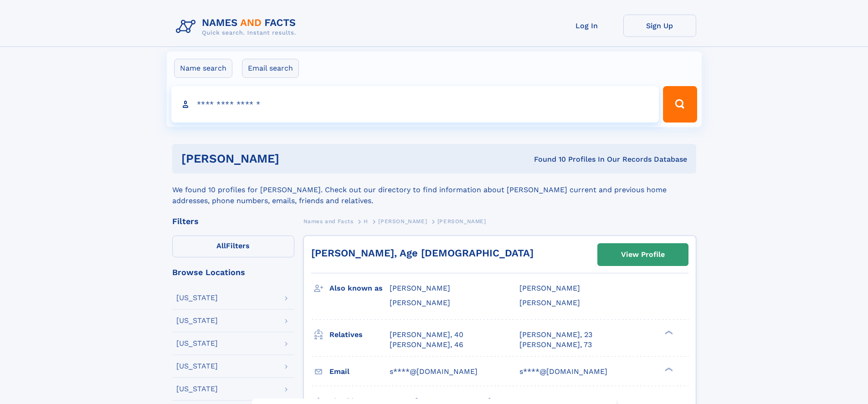 The height and width of the screenshot is (404, 868). What do you see at coordinates (660, 26) in the screenshot?
I see `a: Sign Up` at bounding box center [660, 26].